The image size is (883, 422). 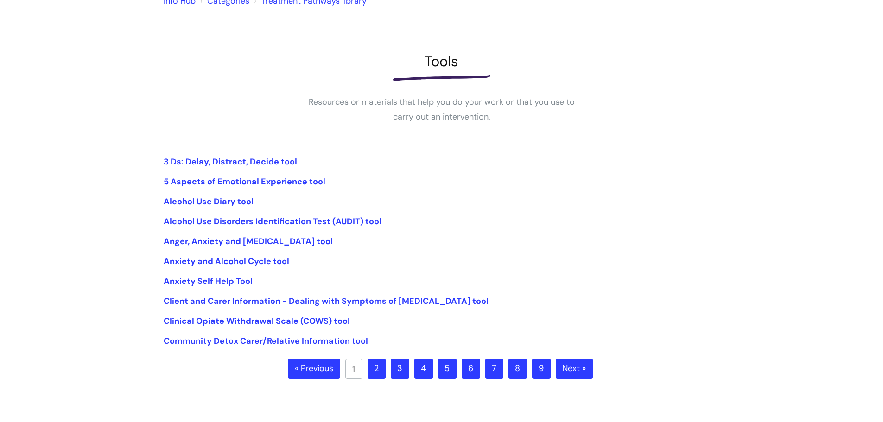 What do you see at coordinates (400, 369) in the screenshot?
I see `a: 3` at bounding box center [400, 369].